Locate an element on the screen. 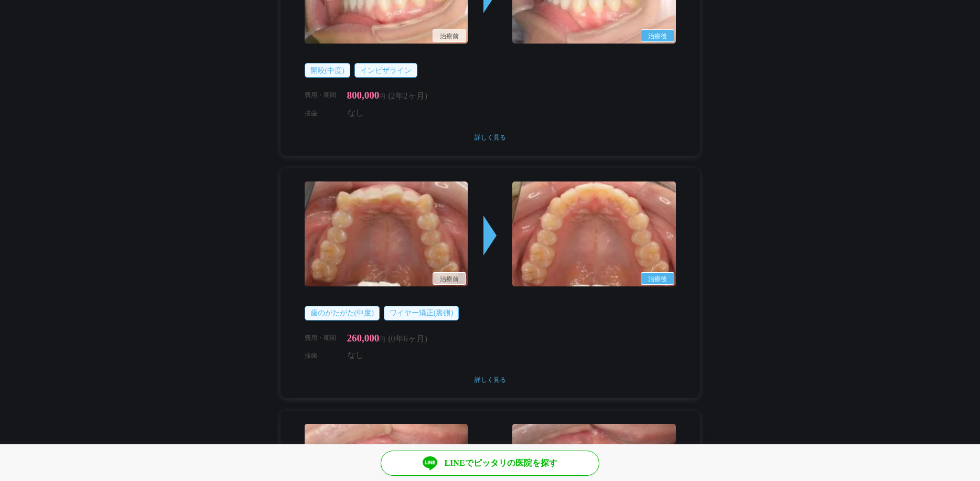 The width and height of the screenshot is (980, 481). div: 開咬(中度) is located at coordinates (327, 70).